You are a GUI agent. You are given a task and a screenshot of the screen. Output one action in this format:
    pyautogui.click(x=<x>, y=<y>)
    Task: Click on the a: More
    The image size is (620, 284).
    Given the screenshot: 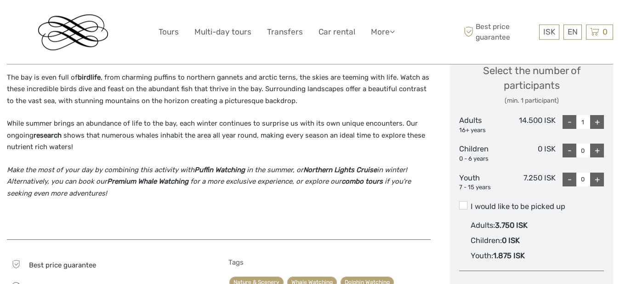 What is the action you would take?
    pyautogui.click(x=383, y=32)
    